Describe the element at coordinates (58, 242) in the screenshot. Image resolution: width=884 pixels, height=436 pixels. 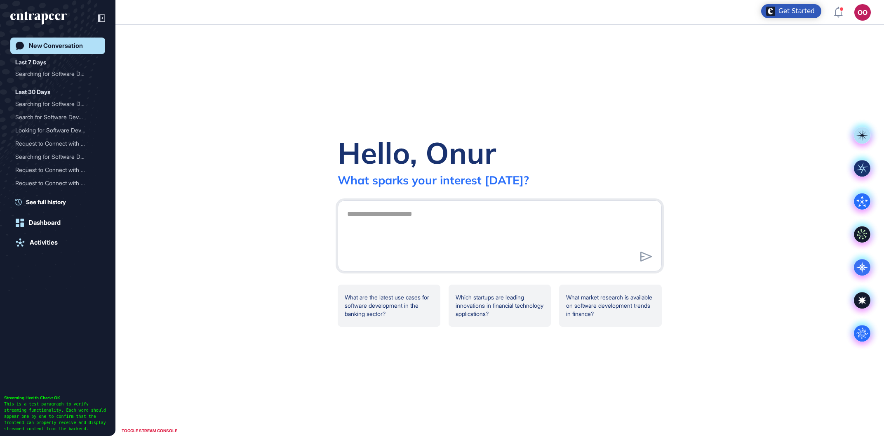
I see `a: Activities` at that location.